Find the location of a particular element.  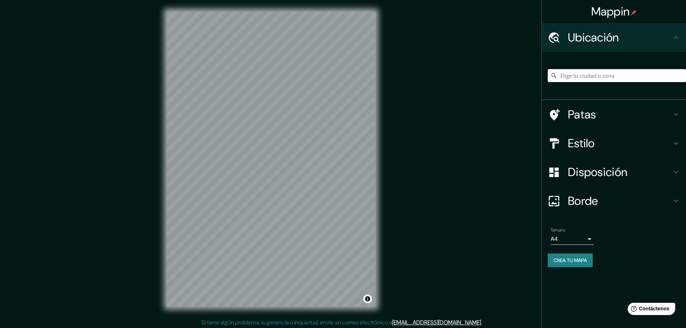

font: Ubicación is located at coordinates (593, 37).